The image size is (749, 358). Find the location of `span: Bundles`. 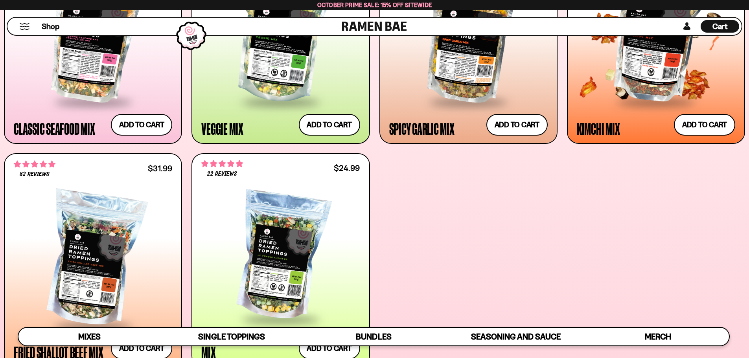

span: Bundles is located at coordinates (374, 337).